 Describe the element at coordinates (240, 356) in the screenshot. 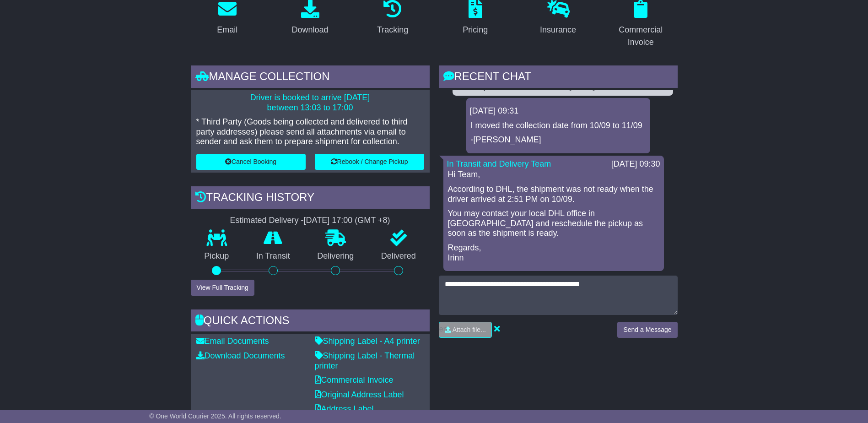

I see `a: Download Documents` at that location.